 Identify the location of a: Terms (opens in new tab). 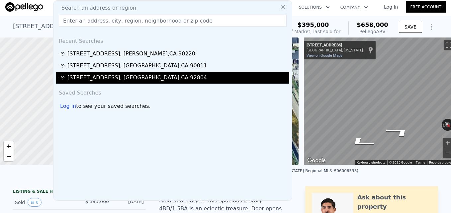
(420, 162).